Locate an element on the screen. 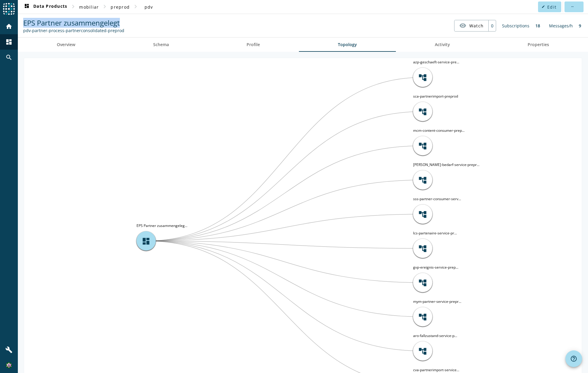 This screenshot has height=373, width=588. span: Profile is located at coordinates (253, 44).